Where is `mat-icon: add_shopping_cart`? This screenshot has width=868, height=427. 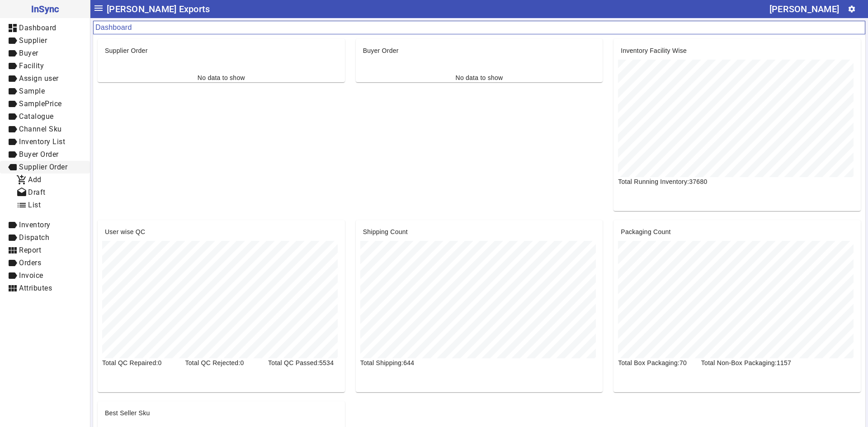 mat-icon: add_shopping_cart is located at coordinates (22, 180).